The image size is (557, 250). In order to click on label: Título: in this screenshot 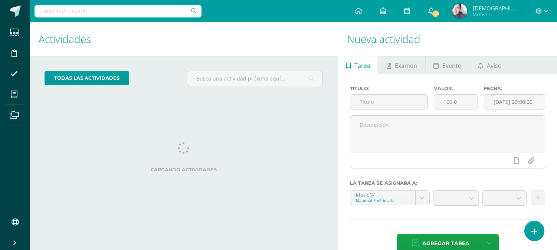, I will do `click(389, 88)`.